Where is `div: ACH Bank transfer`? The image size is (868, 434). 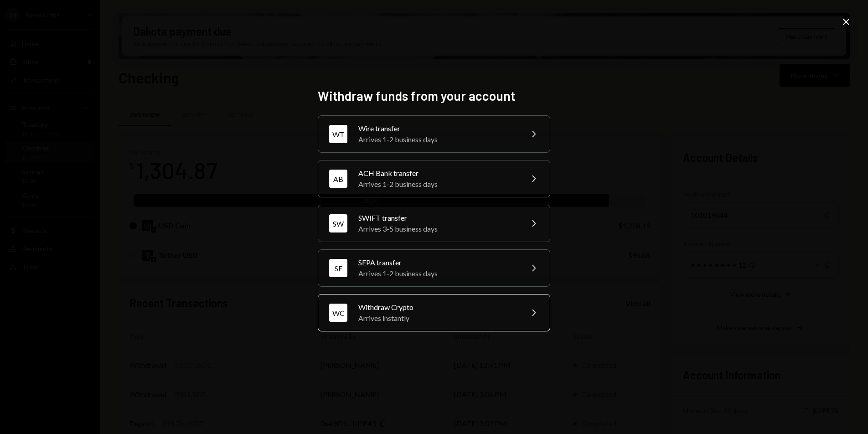 div: ACH Bank transfer is located at coordinates (438, 173).